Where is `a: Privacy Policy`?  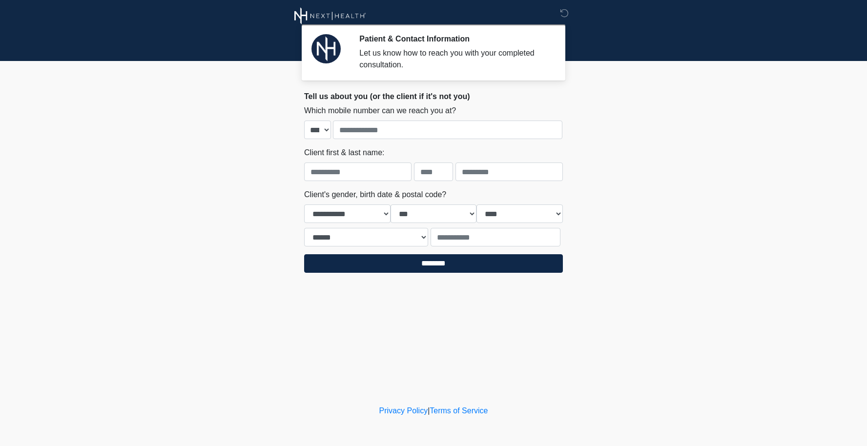 a: Privacy Policy is located at coordinates (404, 411).